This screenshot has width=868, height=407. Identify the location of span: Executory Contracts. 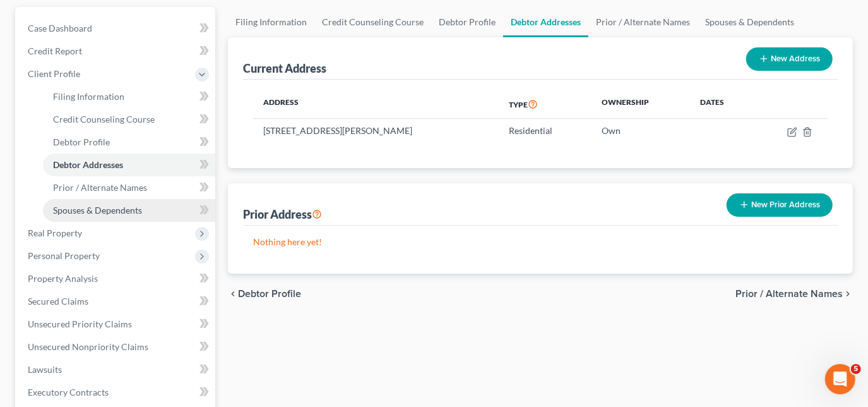
(68, 392).